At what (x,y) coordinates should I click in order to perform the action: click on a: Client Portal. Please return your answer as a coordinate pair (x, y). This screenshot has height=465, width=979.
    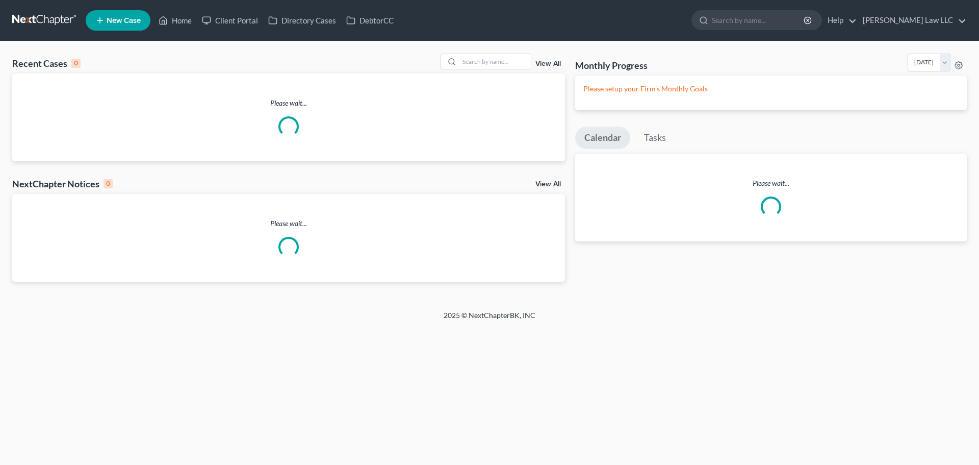
    Looking at the image, I should click on (230, 20).